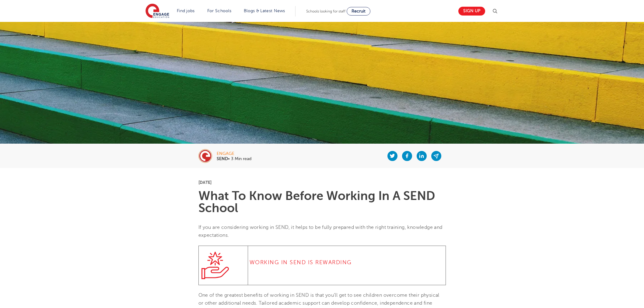  Describe the element at coordinates (346, 262) in the screenshot. I see `h4: Working IN SEND is rewarding` at that location.